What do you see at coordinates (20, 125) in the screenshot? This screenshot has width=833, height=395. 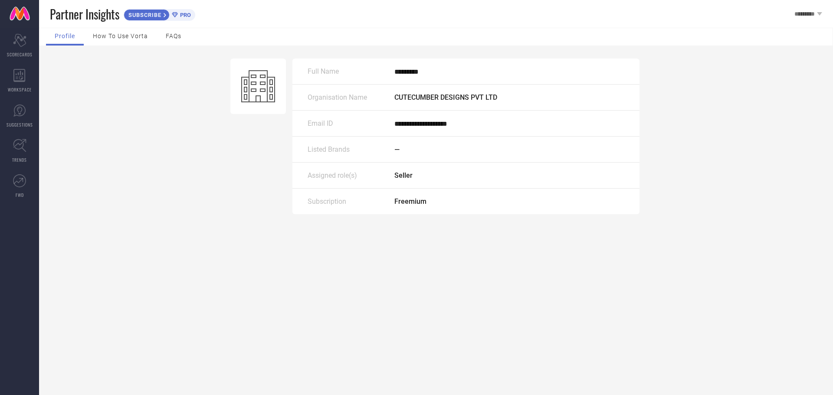 I see `span: SUGGESTIONS` at bounding box center [20, 125].